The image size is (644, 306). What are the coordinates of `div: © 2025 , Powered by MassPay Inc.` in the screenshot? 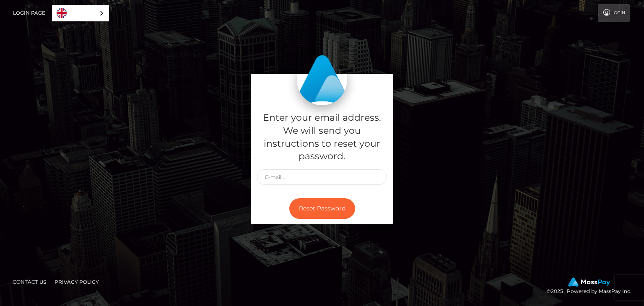 It's located at (592, 287).